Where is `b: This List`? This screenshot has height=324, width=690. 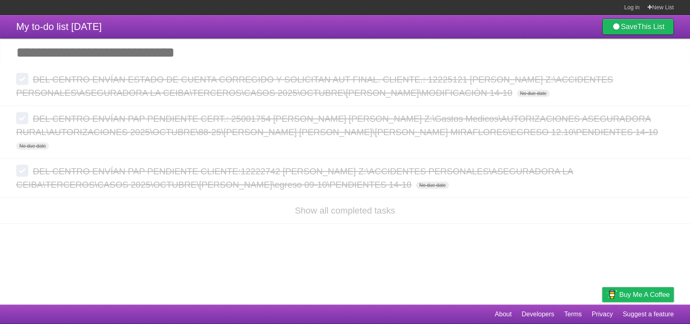
b: This List is located at coordinates (651, 27).